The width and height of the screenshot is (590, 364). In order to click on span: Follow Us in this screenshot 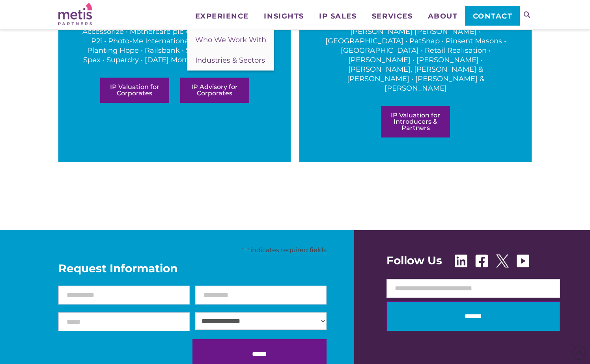, I will do `click(414, 260)`.